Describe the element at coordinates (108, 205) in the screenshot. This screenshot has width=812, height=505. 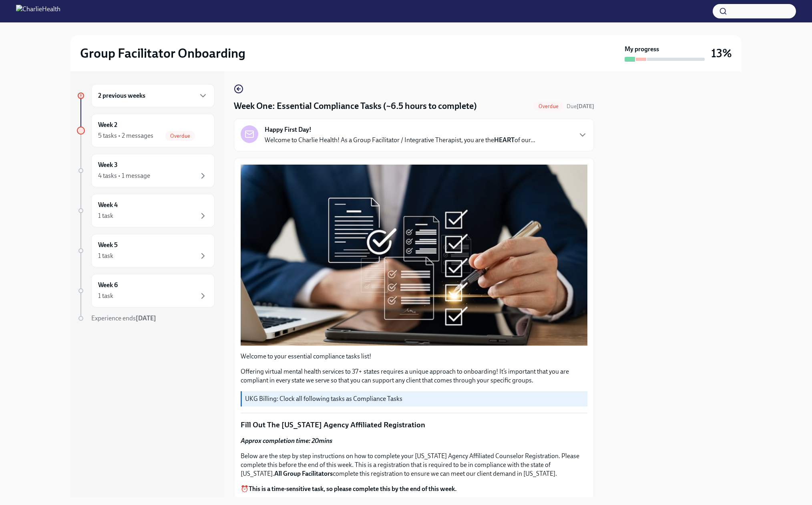
I see `h6: Week 4` at that location.